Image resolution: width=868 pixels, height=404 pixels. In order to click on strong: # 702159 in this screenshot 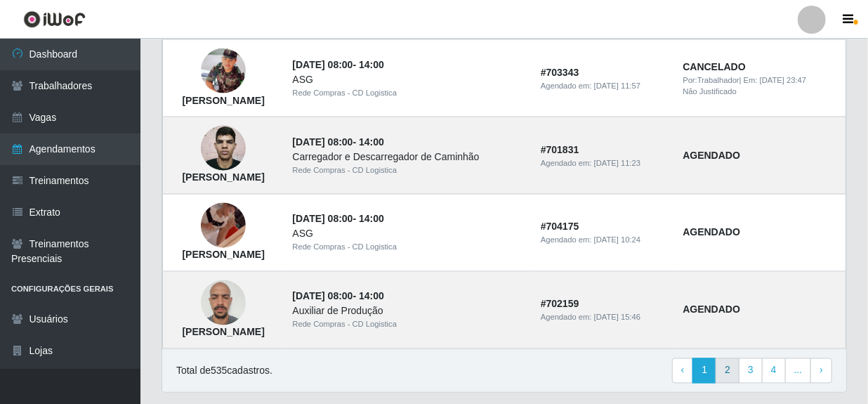, I will do `click(560, 305)`.